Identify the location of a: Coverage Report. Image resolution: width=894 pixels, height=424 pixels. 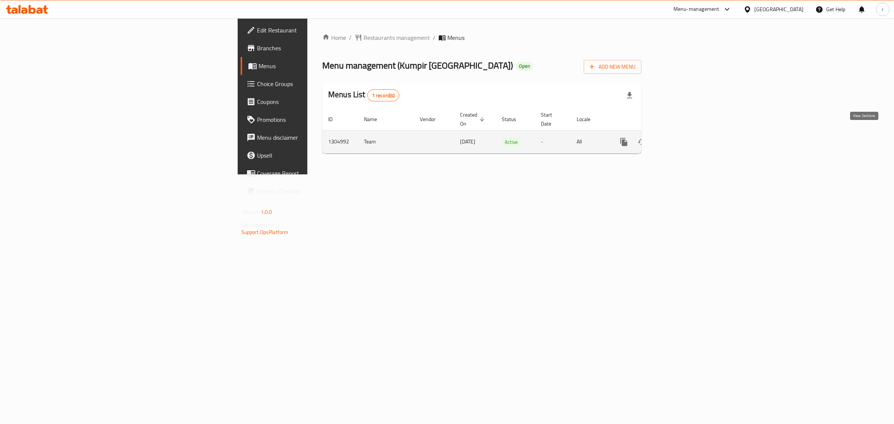
(314, 173).